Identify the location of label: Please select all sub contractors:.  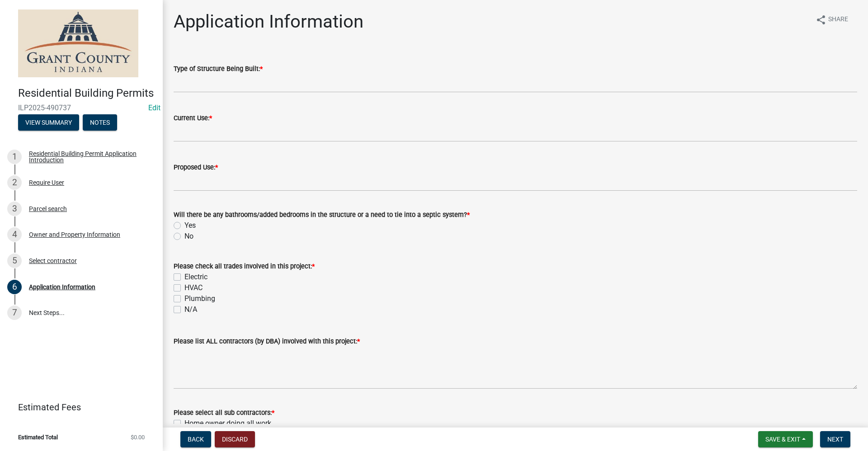
(224, 414).